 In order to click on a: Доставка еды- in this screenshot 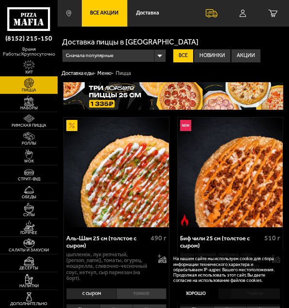, I will do `click(78, 73)`.